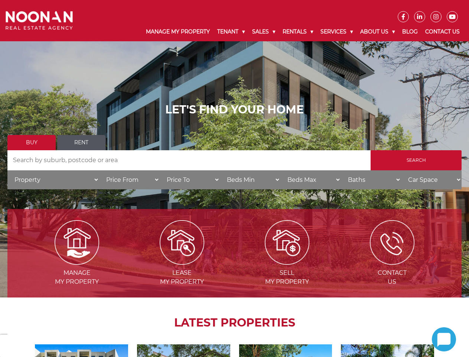  Describe the element at coordinates (264, 32) in the screenshot. I see `a: Sales` at that location.